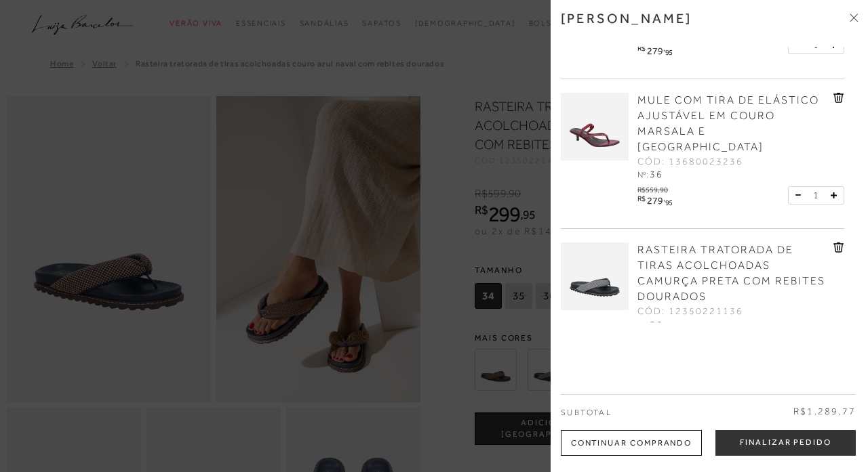  Describe the element at coordinates (594, 276) in the screenshot. I see `img: RASTEIRA TRATORADA DE TIRAS ACOLCHOADAS CAMURÇA PRETA COM REBITES DOURADOS` at that location.